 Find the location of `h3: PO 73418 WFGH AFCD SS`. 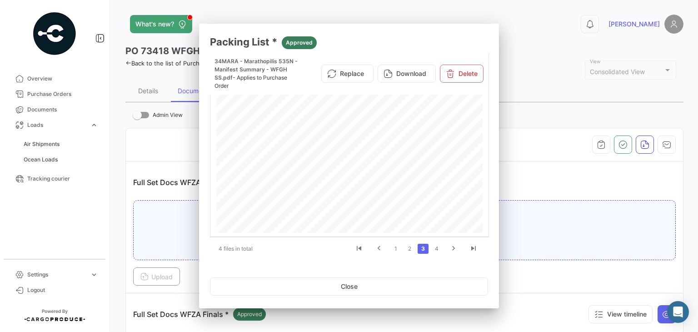

h3: PO 73418 WFGH AFCD SS is located at coordinates (184, 51).